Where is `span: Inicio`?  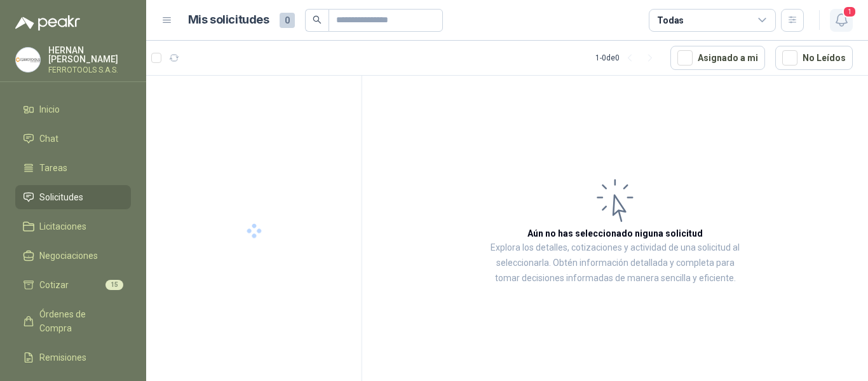 span: Inicio is located at coordinates (50, 109).